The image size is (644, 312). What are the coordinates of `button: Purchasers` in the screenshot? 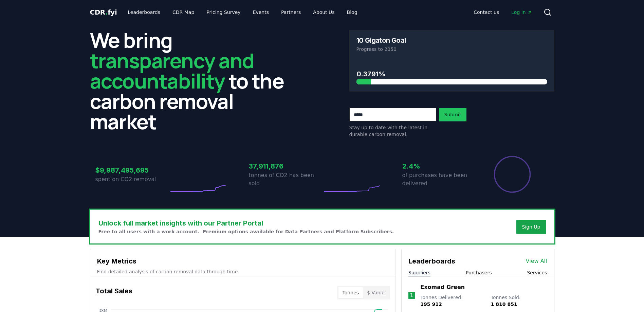 It's located at (479, 273).